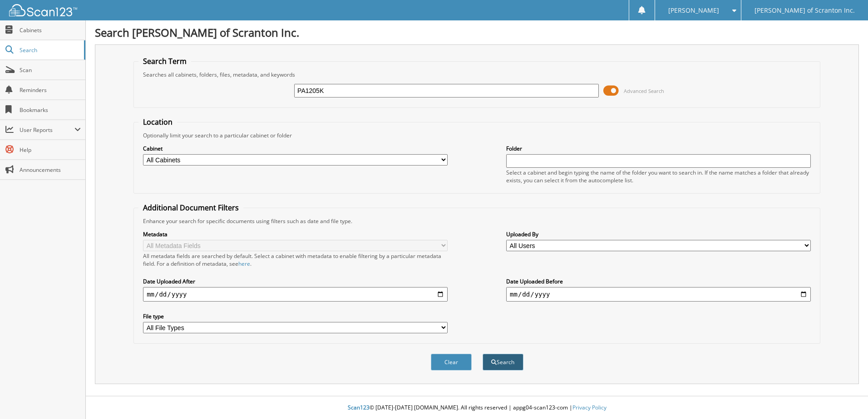 The width and height of the screenshot is (868, 419). I want to click on legend: Search Term, so click(165, 61).